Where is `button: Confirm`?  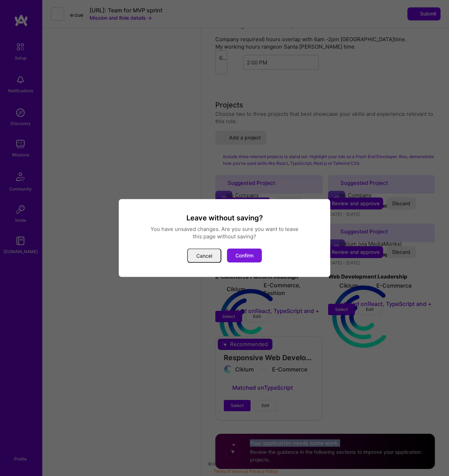
button: Confirm is located at coordinates (244, 256).